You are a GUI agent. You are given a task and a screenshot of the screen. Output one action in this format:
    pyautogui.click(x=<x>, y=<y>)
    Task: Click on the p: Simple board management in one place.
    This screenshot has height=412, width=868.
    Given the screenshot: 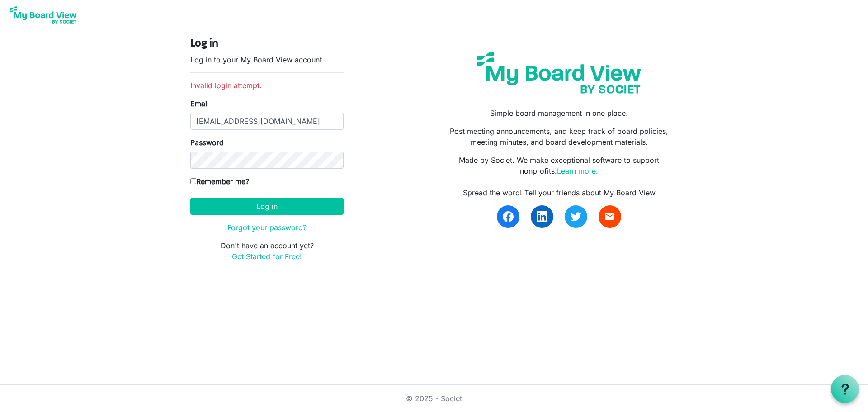 What is the action you would take?
    pyautogui.click(x=559, y=113)
    